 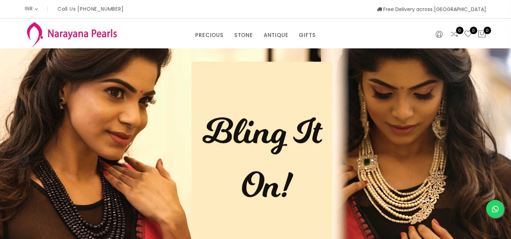 I want to click on a: PRECIOUS, so click(x=209, y=35).